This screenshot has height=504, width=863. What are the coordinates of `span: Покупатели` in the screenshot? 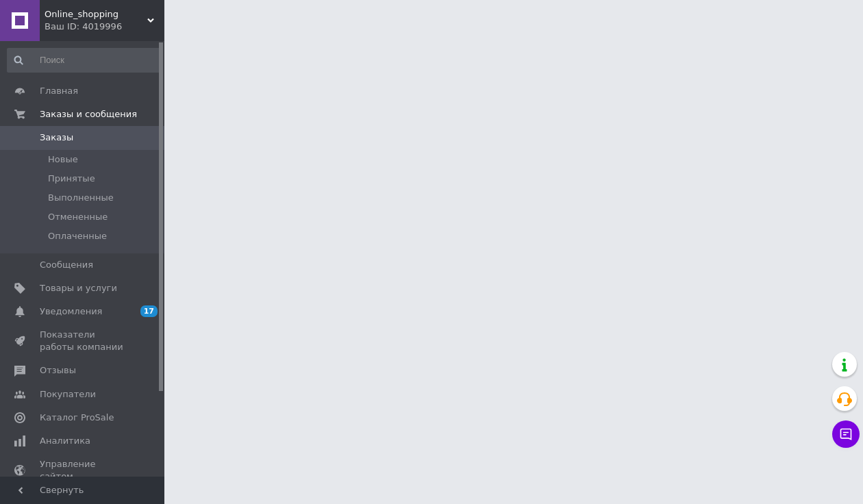 It's located at (68, 395).